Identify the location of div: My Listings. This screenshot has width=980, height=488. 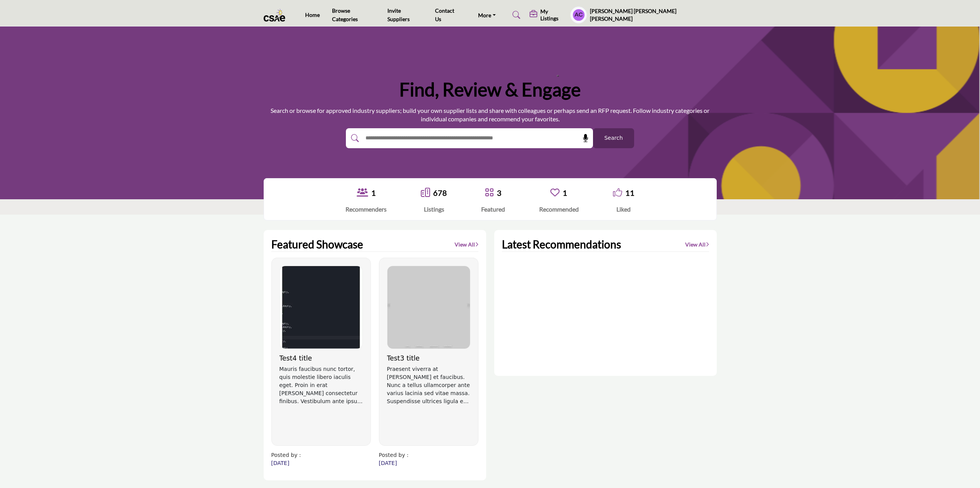
(548, 15).